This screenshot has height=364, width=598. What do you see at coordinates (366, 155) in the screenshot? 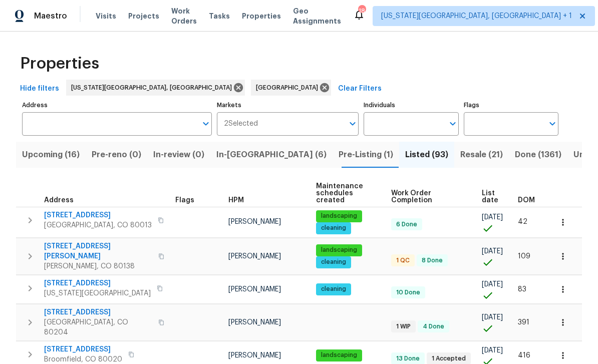
I see `span: Pre-Listing (1)` at bounding box center [366, 155].